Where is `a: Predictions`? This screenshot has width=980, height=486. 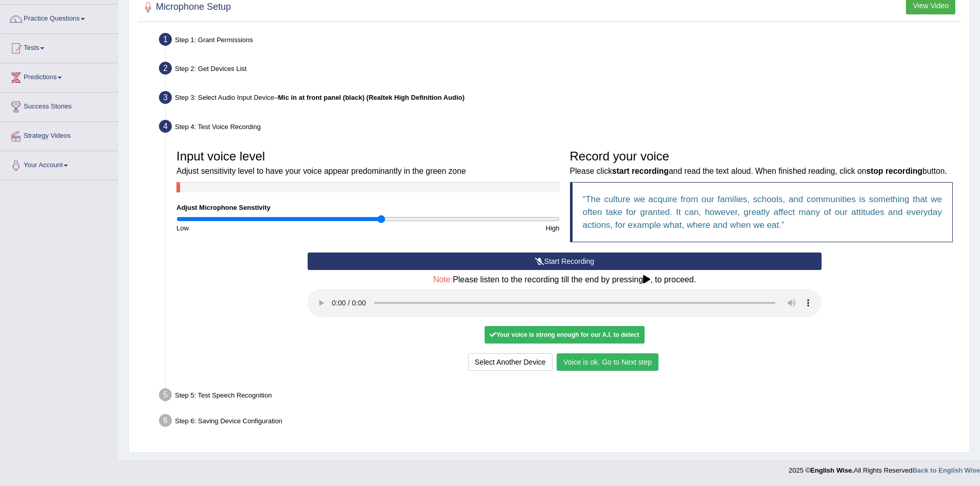 a: Predictions is located at coordinates (59, 76).